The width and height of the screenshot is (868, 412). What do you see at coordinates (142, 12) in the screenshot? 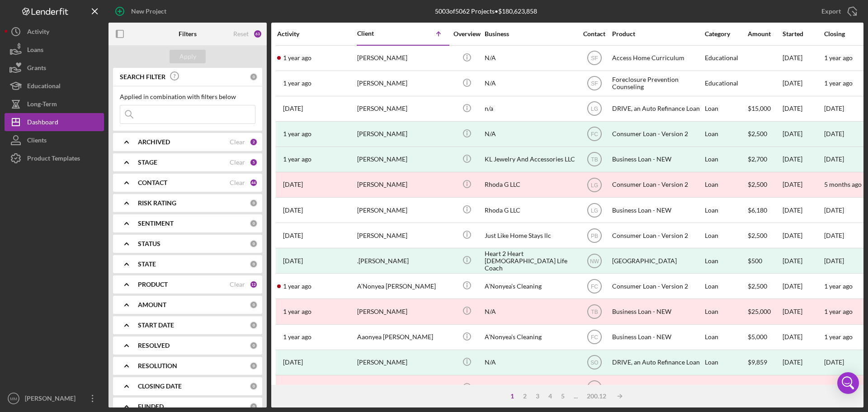
I see `button: New Project` at bounding box center [142, 12].